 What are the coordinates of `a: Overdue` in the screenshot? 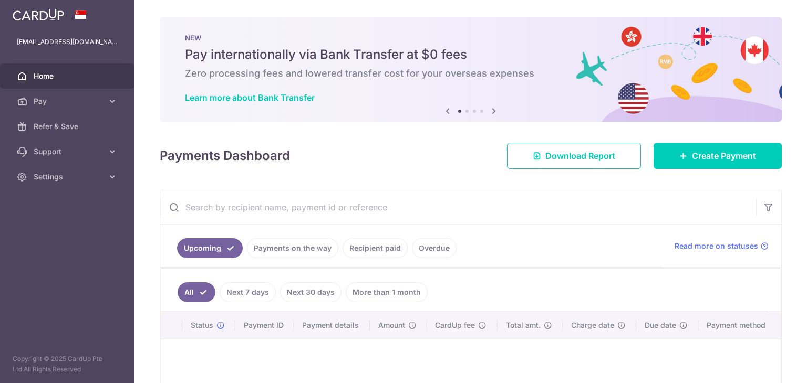 It's located at (434, 248).